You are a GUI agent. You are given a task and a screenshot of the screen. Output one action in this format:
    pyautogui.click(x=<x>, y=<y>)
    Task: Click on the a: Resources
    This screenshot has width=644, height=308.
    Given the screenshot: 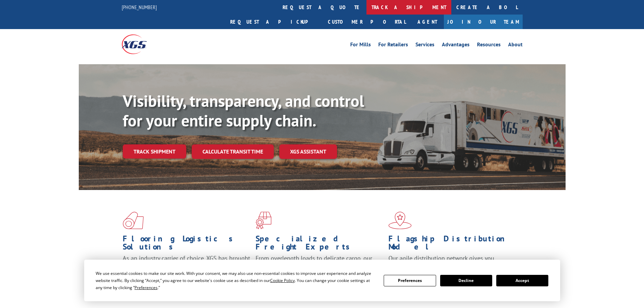 What is the action you would take?
    pyautogui.click(x=488, y=46)
    